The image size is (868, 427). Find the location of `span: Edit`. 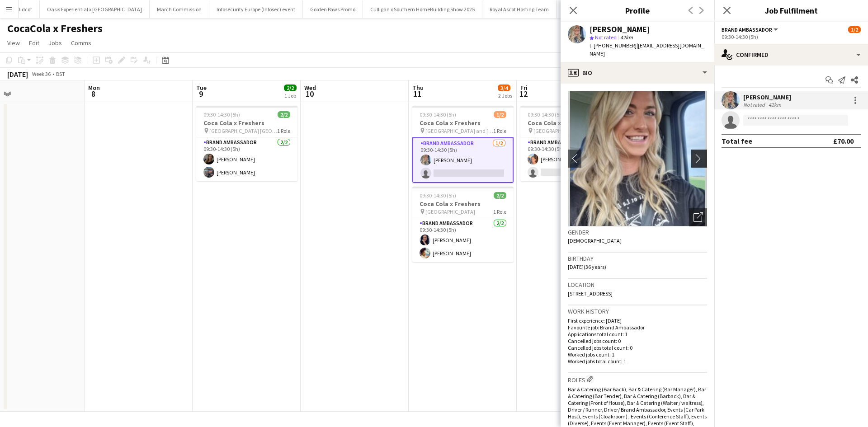

span: Edit is located at coordinates (34, 43).